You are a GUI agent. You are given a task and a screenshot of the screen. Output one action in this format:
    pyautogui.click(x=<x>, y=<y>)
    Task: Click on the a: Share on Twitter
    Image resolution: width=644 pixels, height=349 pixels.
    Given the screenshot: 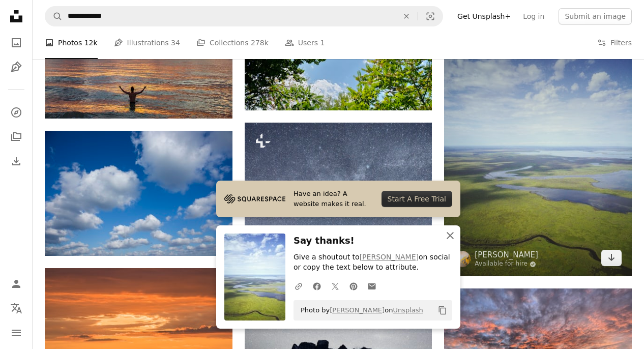 What is the action you would take?
    pyautogui.click(x=335, y=286)
    